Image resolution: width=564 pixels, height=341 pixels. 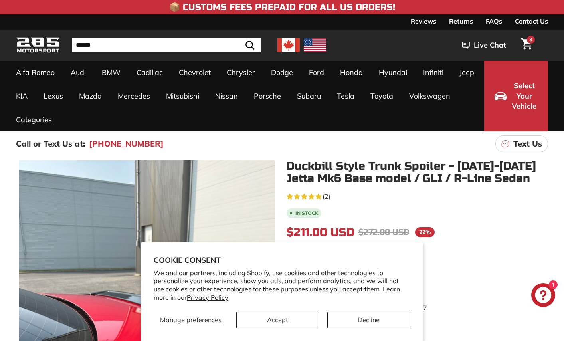 What do you see at coordinates (111, 72) in the screenshot?
I see `a: BMW` at bounding box center [111, 72].